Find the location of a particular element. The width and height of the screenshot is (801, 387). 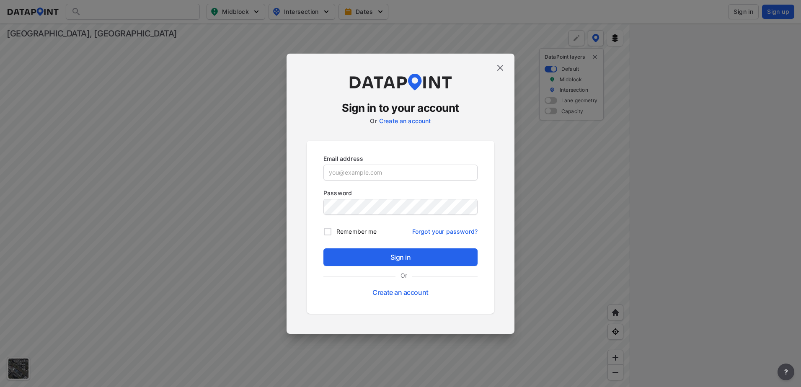

p: Email address is located at coordinates (401, 158).